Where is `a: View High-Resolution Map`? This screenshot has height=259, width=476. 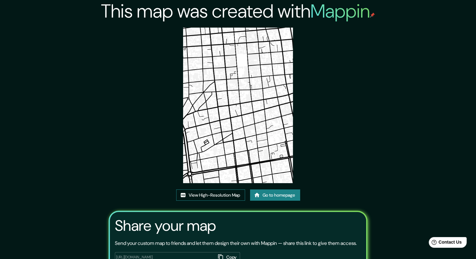 a: View High-Resolution Map is located at coordinates (211, 195).